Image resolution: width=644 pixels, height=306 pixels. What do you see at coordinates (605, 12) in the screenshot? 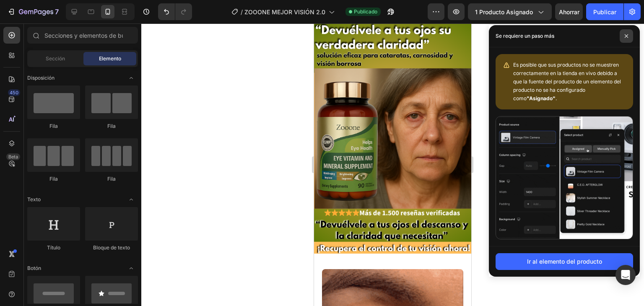
I see `button: Publicar` at bounding box center [605, 12].